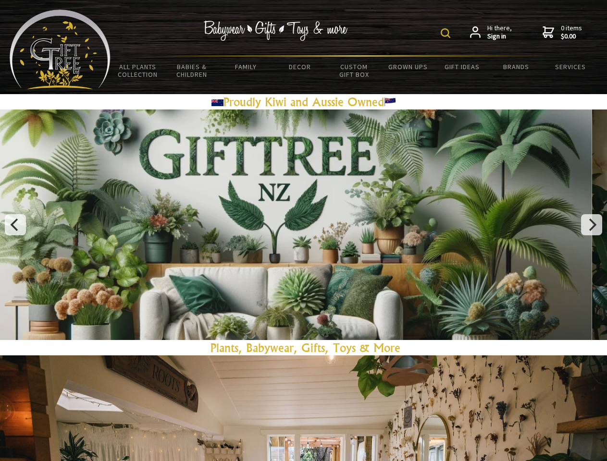 The height and width of the screenshot is (461, 607). Describe the element at coordinates (445, 33) in the screenshot. I see `img: product search` at that location.